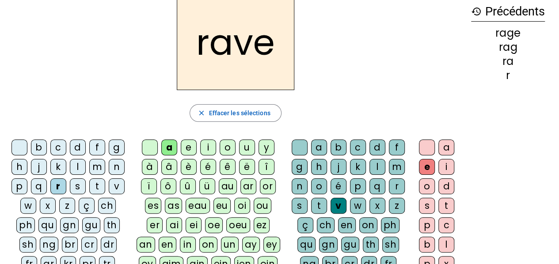 Image resolution: width=559 pixels, height=264 pixels. Describe the element at coordinates (189, 167) in the screenshot. I see `div: è` at that location.